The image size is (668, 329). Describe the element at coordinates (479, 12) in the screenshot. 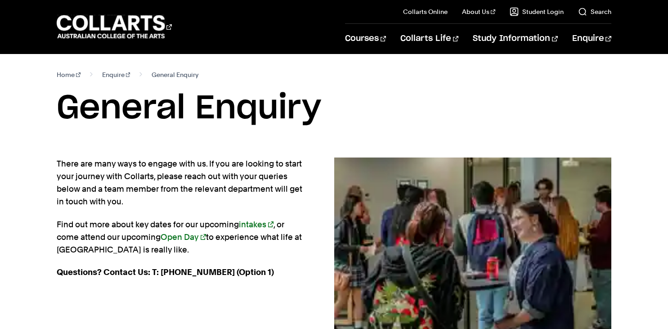

I see `a: About Us` at that location.